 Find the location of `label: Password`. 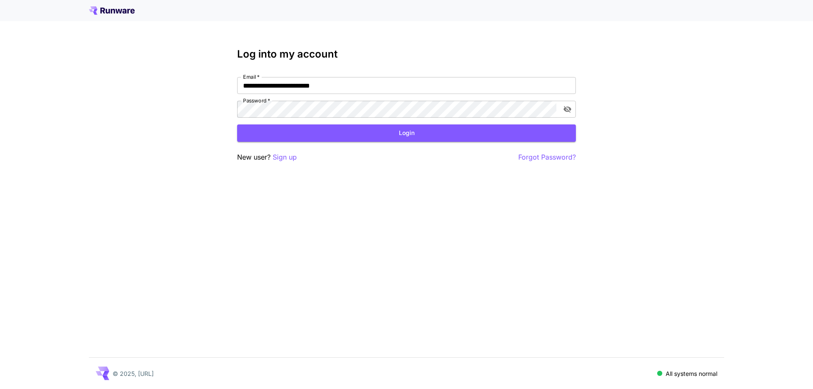

label: Password is located at coordinates (257, 100).